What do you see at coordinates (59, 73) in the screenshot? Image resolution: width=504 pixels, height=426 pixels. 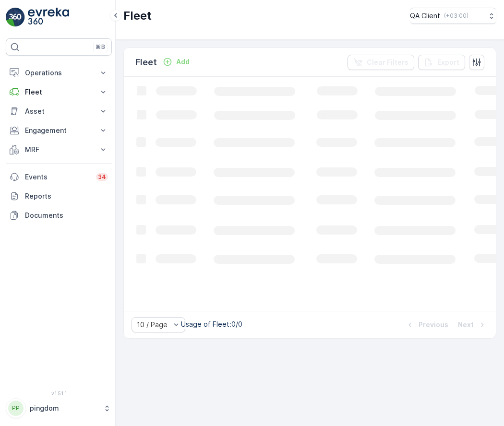 I see `button: Operations` at bounding box center [59, 73].